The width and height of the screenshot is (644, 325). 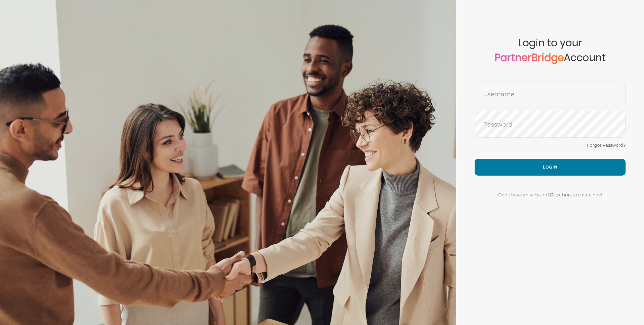 What do you see at coordinates (550, 195) in the screenshot?
I see `span: Don't have an account? to create one!` at bounding box center [550, 195].